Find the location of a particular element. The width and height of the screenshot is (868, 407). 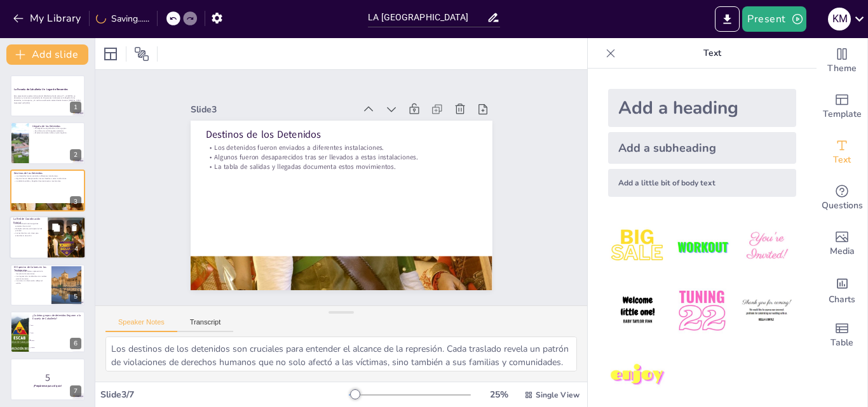

p: ¿Cuántos grupos de detenidos llegaron a la Escuela de Caballería? is located at coordinates (57, 317).